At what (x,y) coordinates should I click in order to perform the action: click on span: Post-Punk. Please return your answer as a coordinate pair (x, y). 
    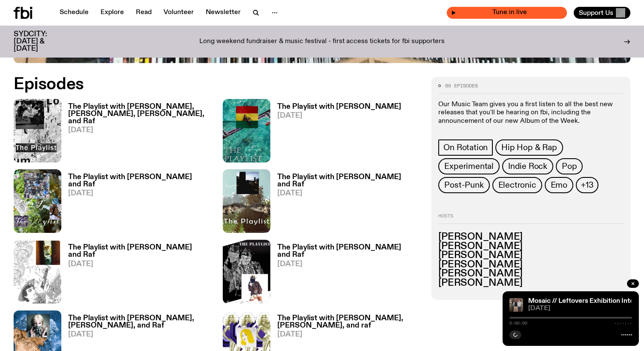
    Looking at the image, I should click on (464, 185).